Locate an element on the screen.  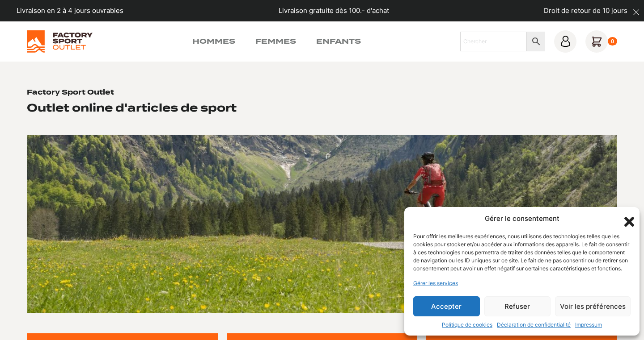
a: Déclaration de confidentialité is located at coordinates (534, 325).